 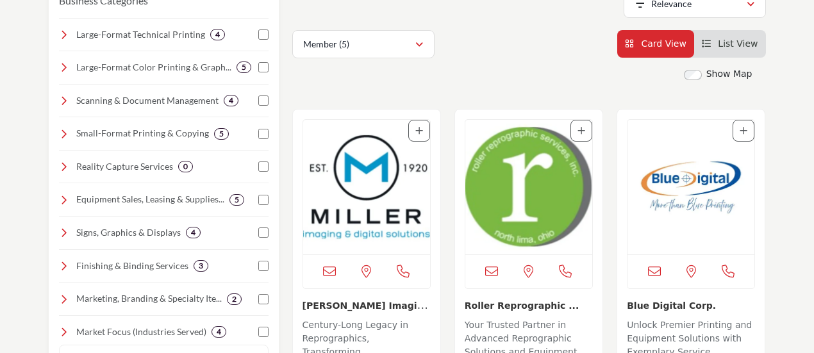 I want to click on input: Select Finishing & Binding Services checkbox, so click(x=263, y=266).